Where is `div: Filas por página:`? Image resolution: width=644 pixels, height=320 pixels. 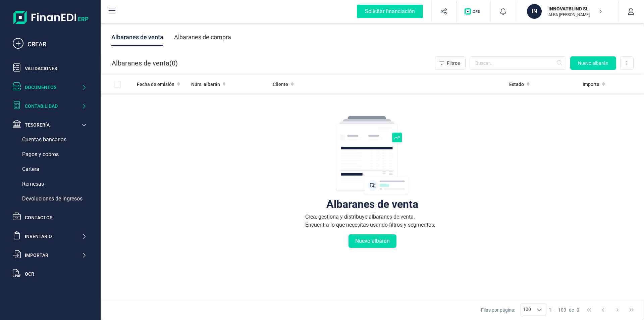
div: Filas por página: is located at coordinates (513, 310).